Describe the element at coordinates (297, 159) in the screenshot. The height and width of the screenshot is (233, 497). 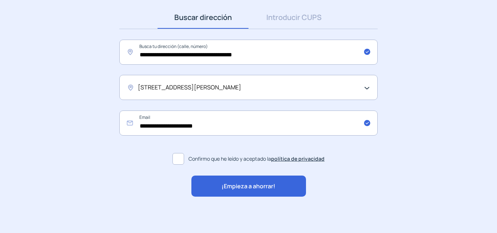
I see `a: política de privacidad` at that location.